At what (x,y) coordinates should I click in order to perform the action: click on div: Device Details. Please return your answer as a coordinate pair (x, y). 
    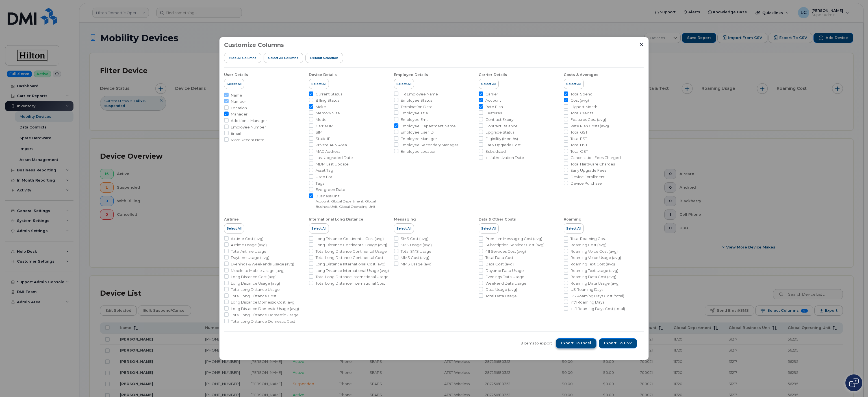
    Looking at the image, I should click on (323, 75).